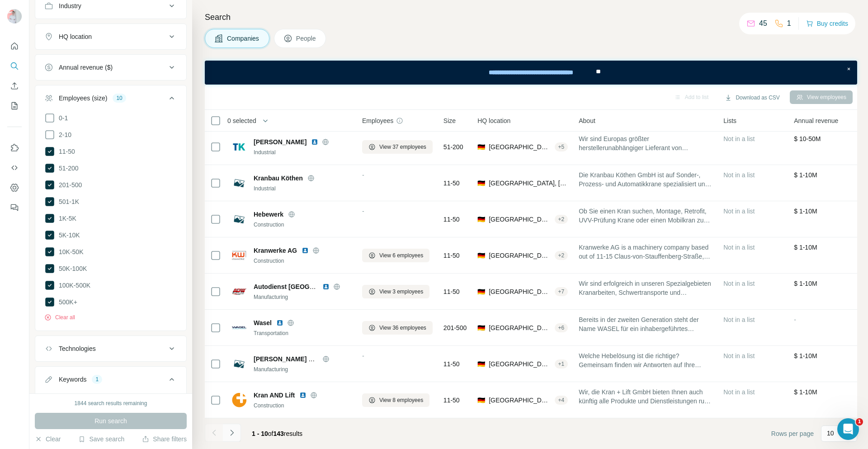  What do you see at coordinates (239, 183) in the screenshot?
I see `img: Logo of Kranbau Köthen` at bounding box center [239, 183].